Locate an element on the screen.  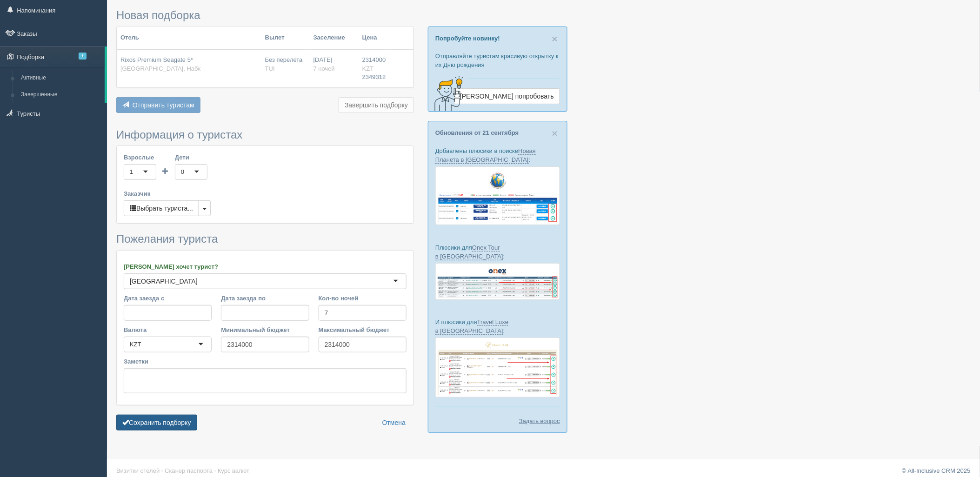
a: Курс валют is located at coordinates (234, 471).